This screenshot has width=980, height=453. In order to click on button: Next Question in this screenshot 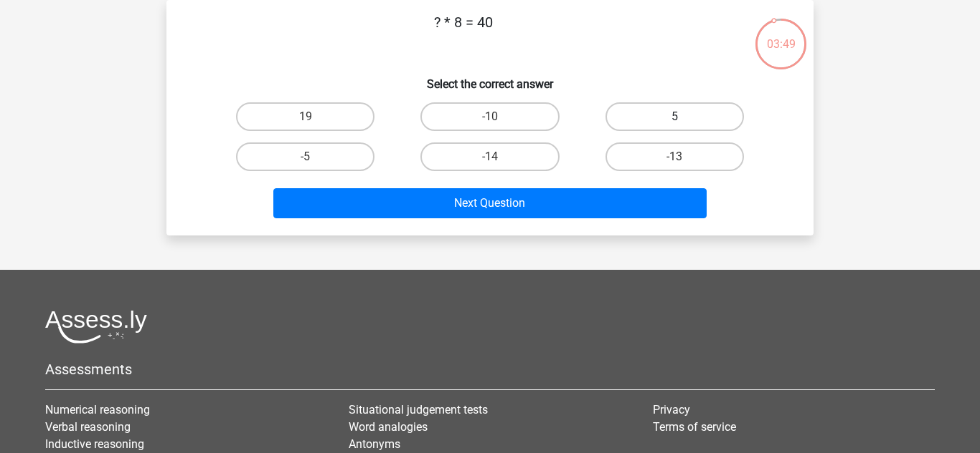, I will do `click(490, 204)`.